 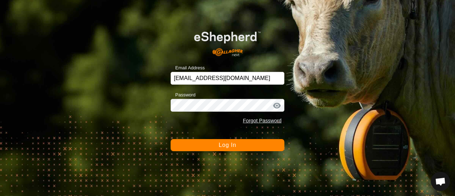 I want to click on button: Log In, so click(x=228, y=145).